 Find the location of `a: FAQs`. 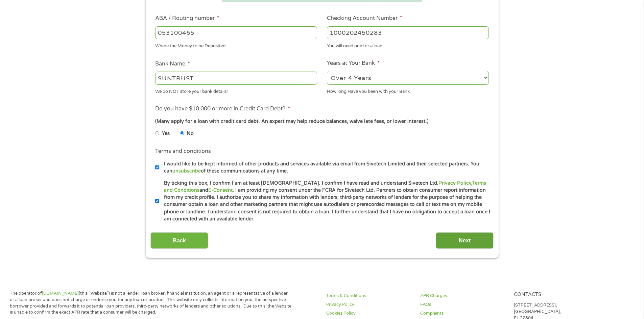

a: FAQs is located at coordinates (463, 305).